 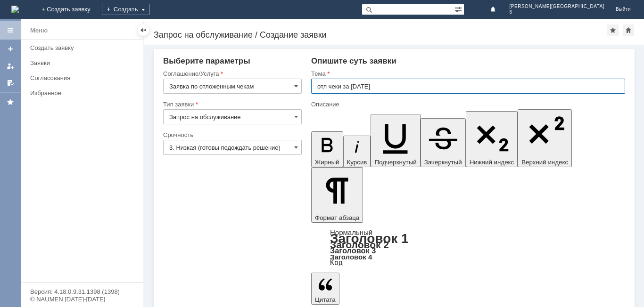 I want to click on button: Подчеркнутый, so click(x=395, y=140).